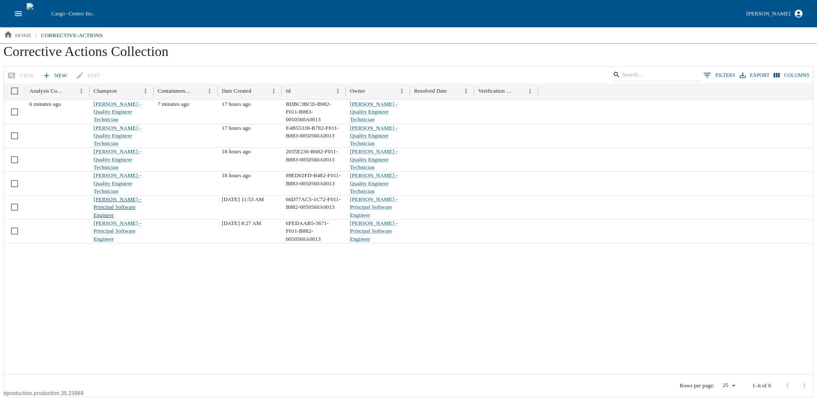  What do you see at coordinates (697, 386) in the screenshot?
I see `p: Rows per page:` at bounding box center [697, 386].